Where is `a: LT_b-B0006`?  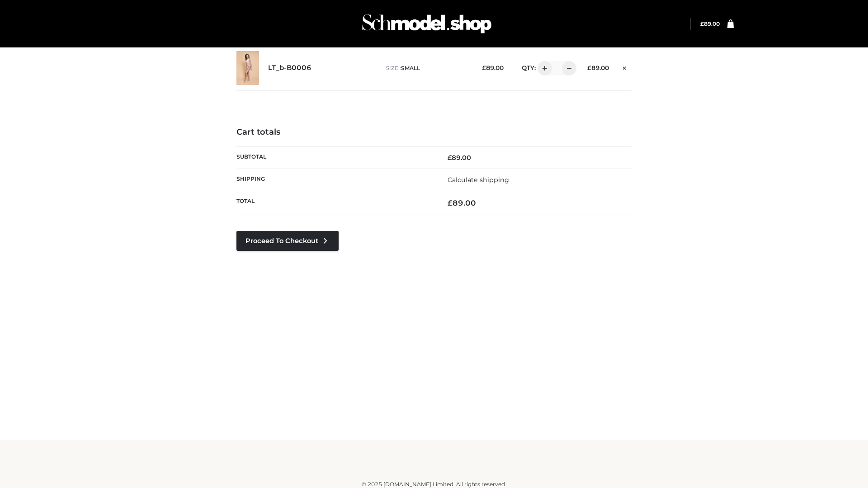
a: LT_b-B0006 is located at coordinates (290, 68).